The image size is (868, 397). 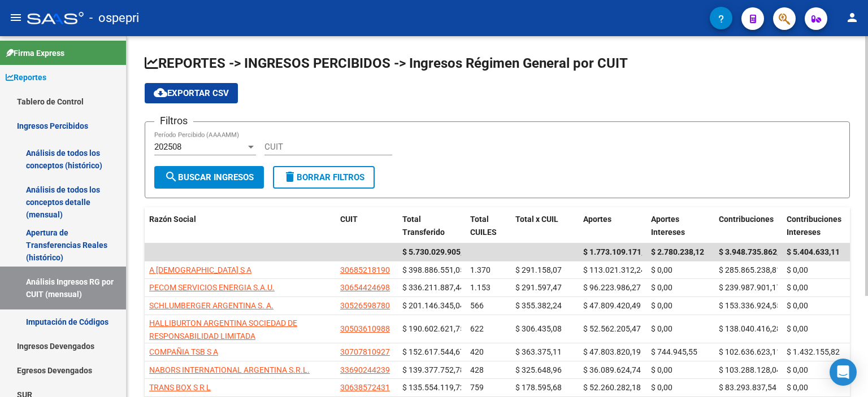 I want to click on span: $ 190.602.621,75, so click(x=433, y=329).